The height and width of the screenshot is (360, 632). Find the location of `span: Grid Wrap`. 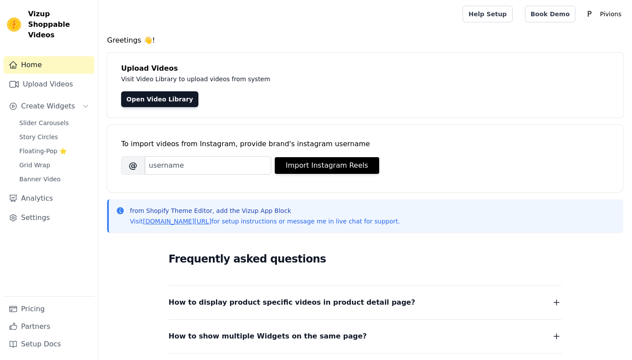

span: Grid Wrap is located at coordinates (35, 165).